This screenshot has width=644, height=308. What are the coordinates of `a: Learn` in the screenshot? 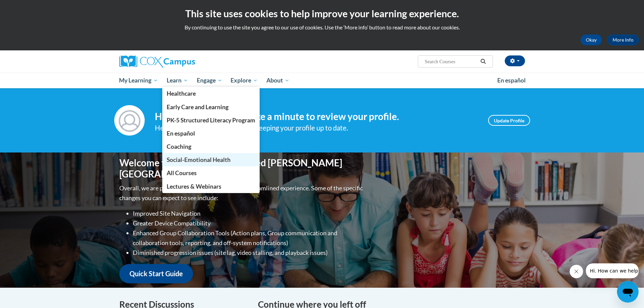 It's located at (177, 81).